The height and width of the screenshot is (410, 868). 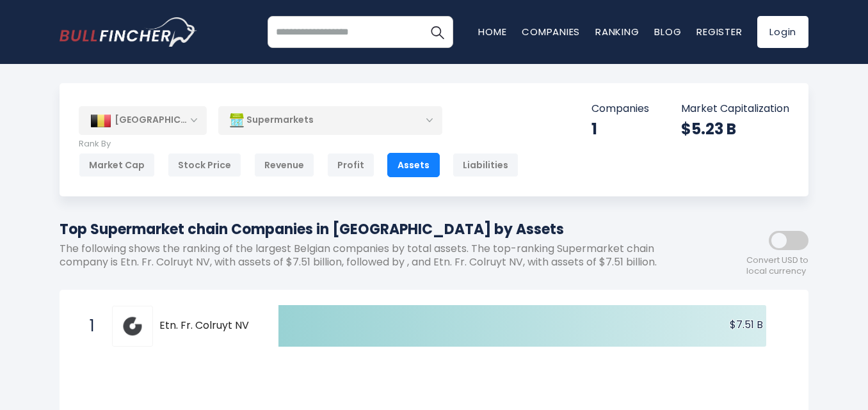 I want to click on p: Market Capitalization, so click(x=735, y=109).